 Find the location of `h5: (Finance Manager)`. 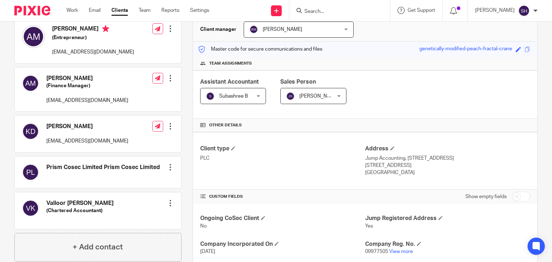

h5: (Finance Manager) is located at coordinates (87, 86).